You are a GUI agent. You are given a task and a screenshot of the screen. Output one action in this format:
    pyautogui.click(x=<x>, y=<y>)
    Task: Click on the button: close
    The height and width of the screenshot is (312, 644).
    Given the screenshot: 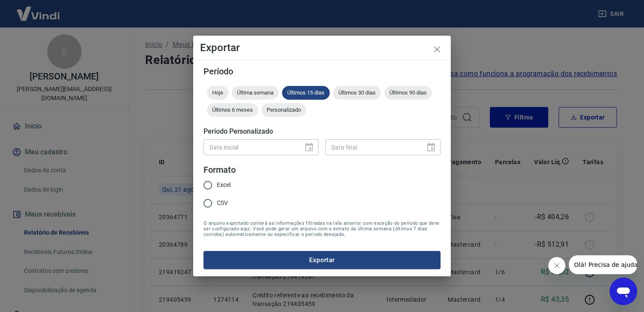 What is the action you would take?
    pyautogui.click(x=437, y=49)
    